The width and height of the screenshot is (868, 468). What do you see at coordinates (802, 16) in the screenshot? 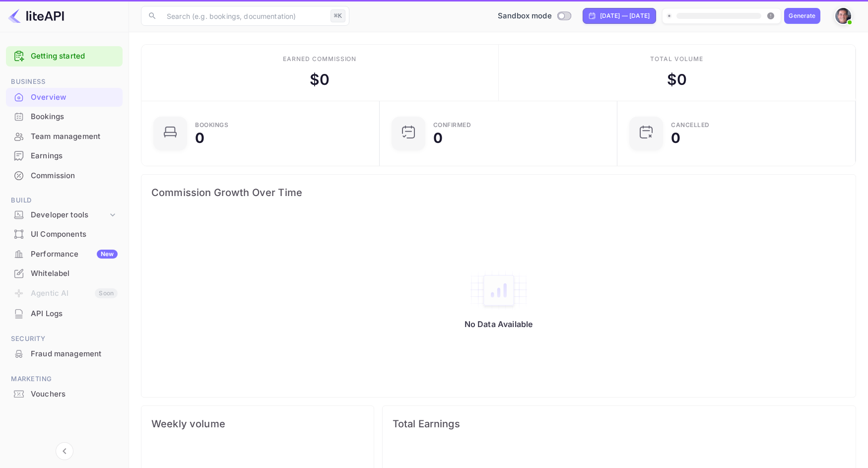
I see `div: Generate` at bounding box center [802, 16].